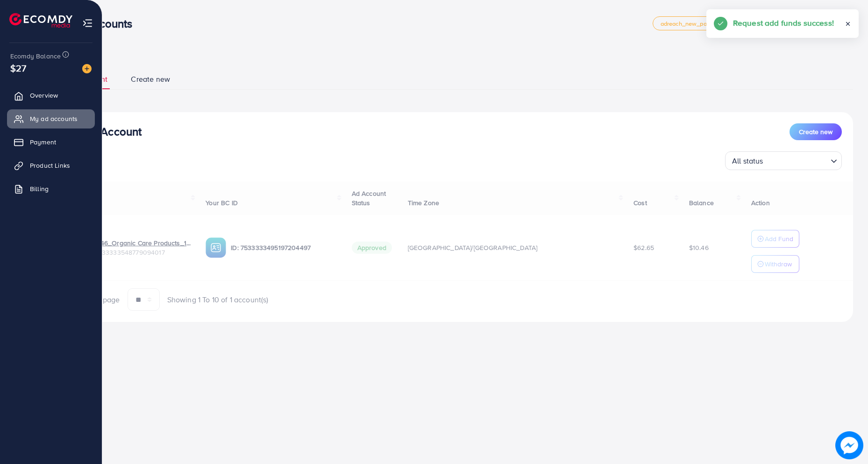 The height and width of the screenshot is (464, 868). What do you see at coordinates (747, 161) in the screenshot?
I see `span: All status` at bounding box center [747, 161].